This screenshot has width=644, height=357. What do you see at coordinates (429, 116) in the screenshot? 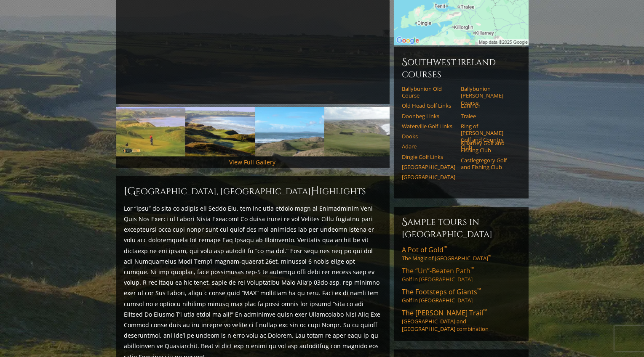
I see `a: Doonbeg Links` at bounding box center [429, 116].